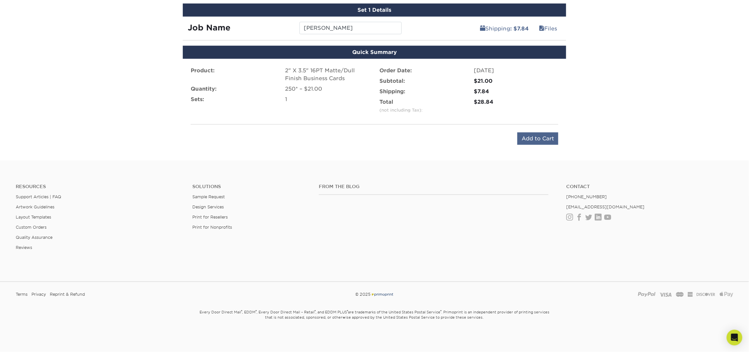 Image resolution: width=749 pixels, height=352 pixels. Describe the element at coordinates (210, 217) in the screenshot. I see `a: Print for Resellers` at that location.